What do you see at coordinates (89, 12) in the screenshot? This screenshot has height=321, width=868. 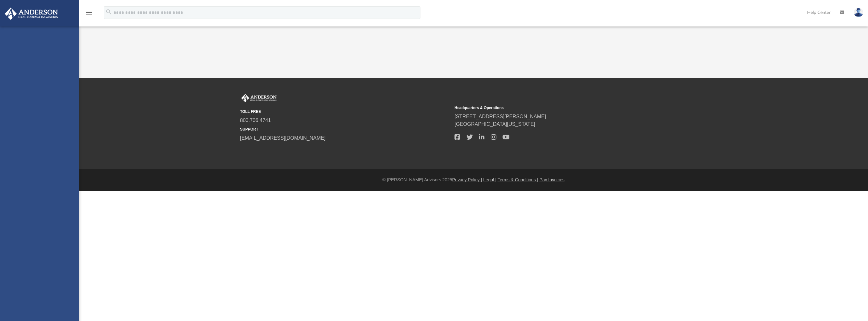 I see `i: menu` at bounding box center [89, 12].